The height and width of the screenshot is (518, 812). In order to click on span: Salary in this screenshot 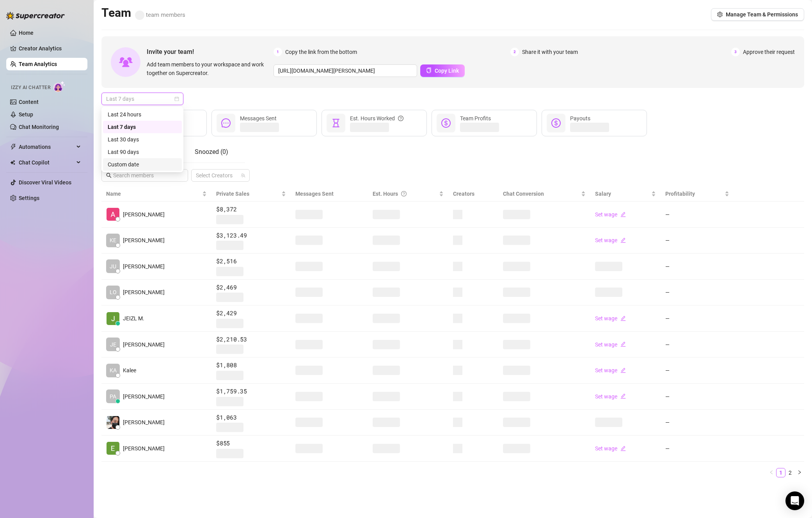, I will do `click(603, 194)`.